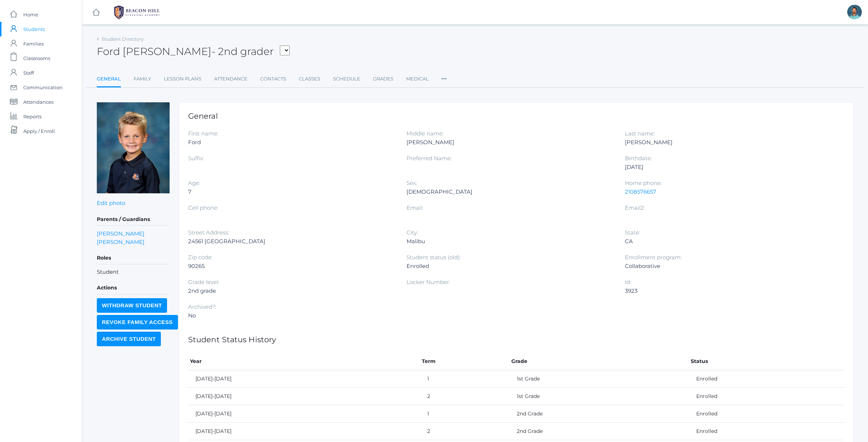  Describe the element at coordinates (202, 306) in the screenshot. I see `label: Archived?:` at that location.